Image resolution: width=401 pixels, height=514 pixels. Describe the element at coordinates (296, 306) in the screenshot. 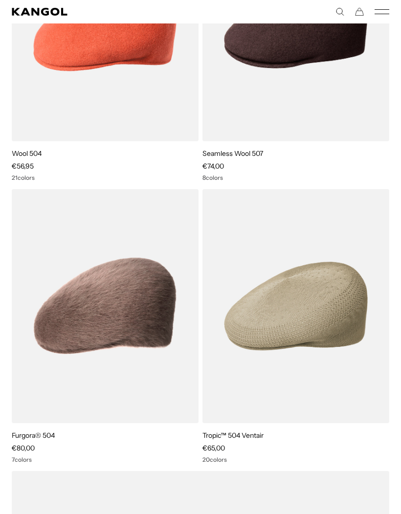

I see `img: Tropic™ 504 Ventair` at that location.